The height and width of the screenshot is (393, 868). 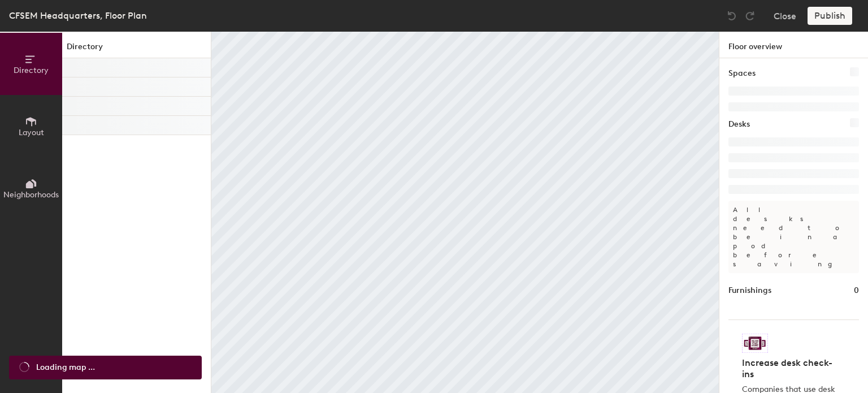 What do you see at coordinates (739, 124) in the screenshot?
I see `h1: Desks` at bounding box center [739, 124].